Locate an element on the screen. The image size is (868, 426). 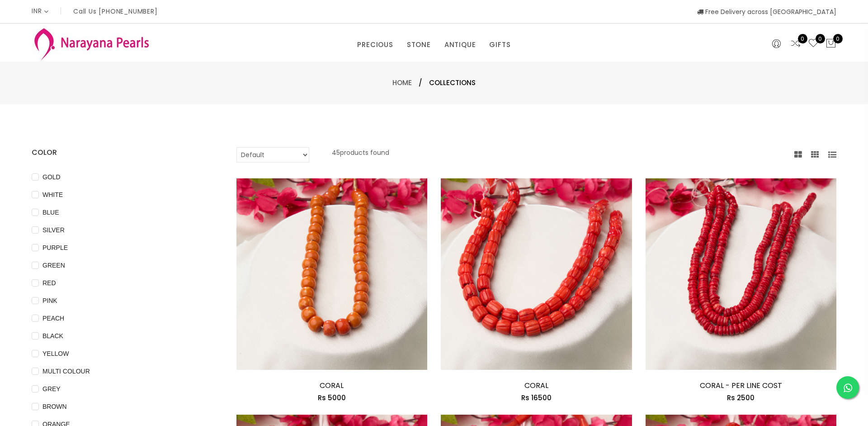
span: BROWN is located at coordinates (54, 407).